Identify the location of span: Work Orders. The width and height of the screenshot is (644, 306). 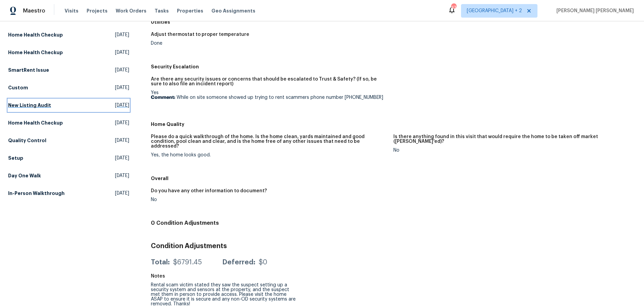
(131, 11).